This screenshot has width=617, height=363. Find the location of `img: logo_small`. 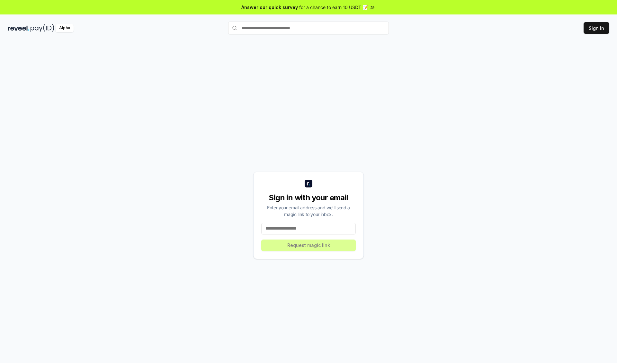

img: logo_small is located at coordinates (308, 183).